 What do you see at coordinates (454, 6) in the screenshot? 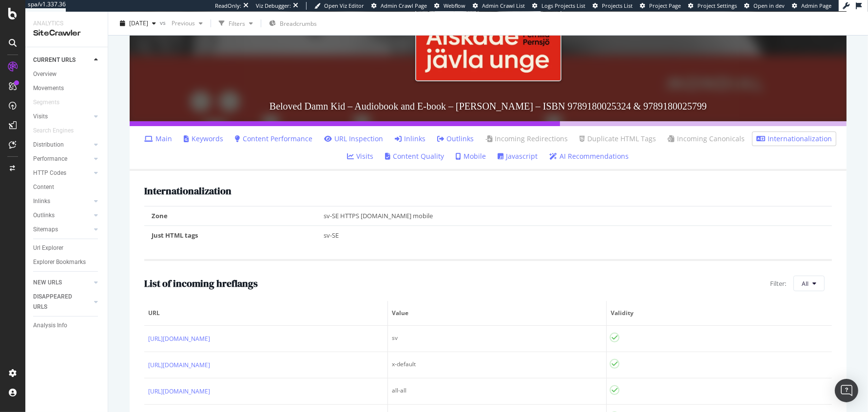
I see `span: Webflow` at bounding box center [454, 6].